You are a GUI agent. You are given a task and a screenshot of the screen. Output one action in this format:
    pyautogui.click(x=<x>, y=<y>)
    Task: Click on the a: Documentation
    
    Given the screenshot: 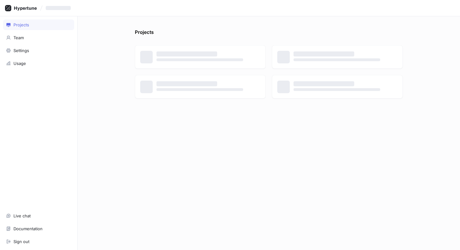 What is the action you would take?
    pyautogui.click(x=39, y=228)
    